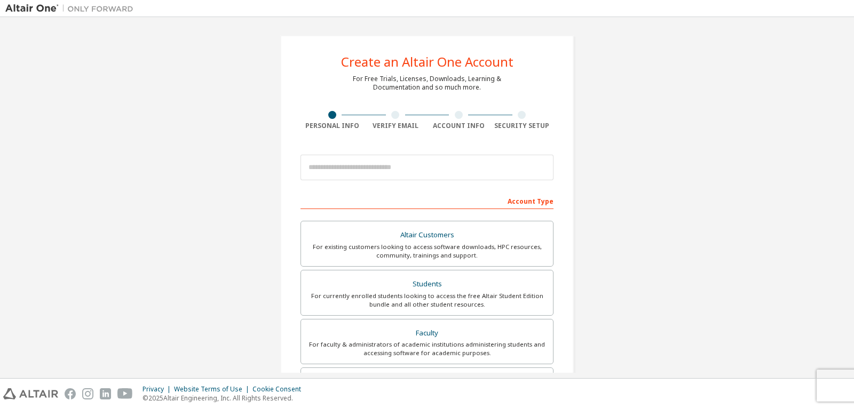 Image resolution: width=854 pixels, height=409 pixels. Describe the element at coordinates (427, 201) in the screenshot. I see `div: Account Type` at that location.